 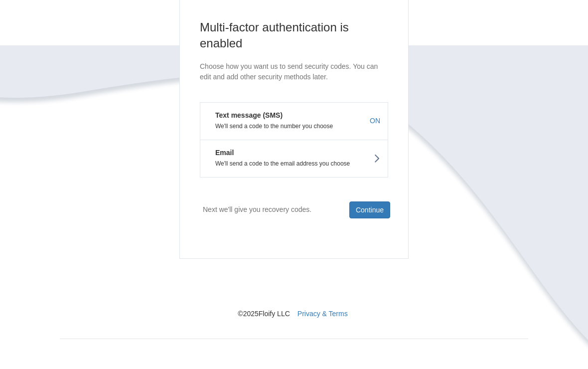 What do you see at coordinates (221, 152) in the screenshot?
I see `em: Email` at bounding box center [221, 152].